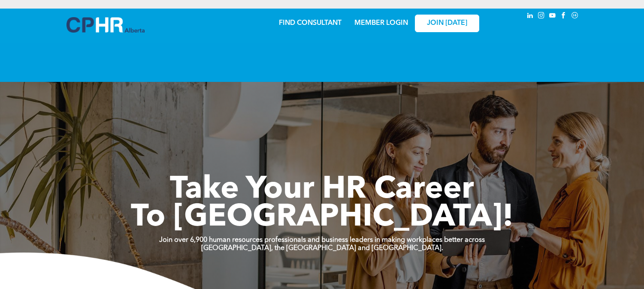  What do you see at coordinates (106, 25) in the screenshot?
I see `img: A blue and white logo for cp alberta` at bounding box center [106, 25].